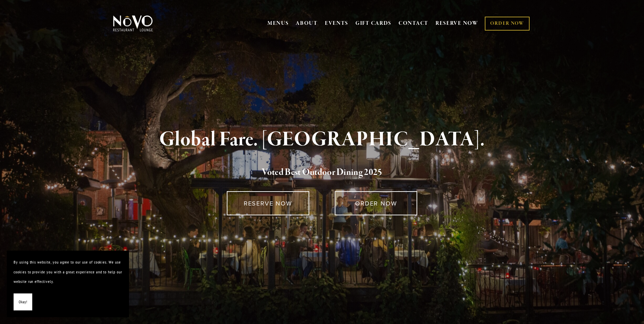  What do you see at coordinates (336, 23) in the screenshot?
I see `a: EVENTS` at bounding box center [336, 23].